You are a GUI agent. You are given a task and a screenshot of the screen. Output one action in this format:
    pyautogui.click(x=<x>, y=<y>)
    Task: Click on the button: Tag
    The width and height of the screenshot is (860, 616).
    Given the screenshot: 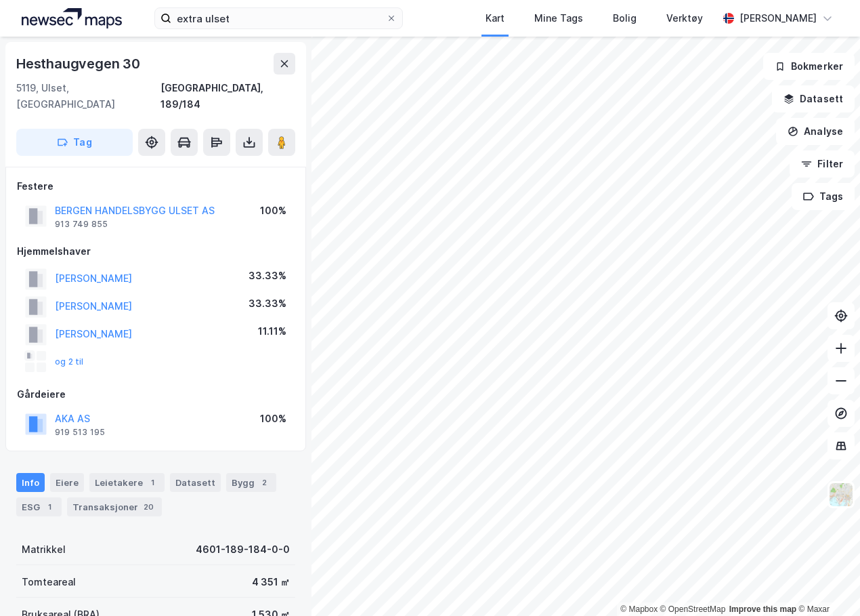 What is the action you would take?
    pyautogui.click(x=75, y=142)
    